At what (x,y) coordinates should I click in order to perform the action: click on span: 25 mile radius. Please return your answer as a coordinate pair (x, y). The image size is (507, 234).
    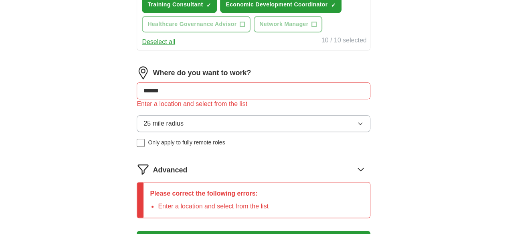
    Looking at the image, I should click on (163, 124).